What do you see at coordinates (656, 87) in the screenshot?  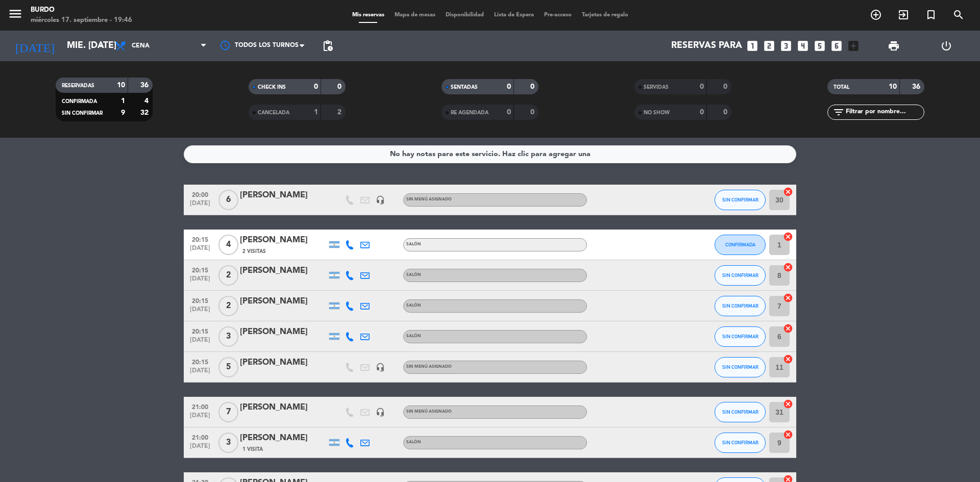 I see `span: SERVIDAS` at bounding box center [656, 87].